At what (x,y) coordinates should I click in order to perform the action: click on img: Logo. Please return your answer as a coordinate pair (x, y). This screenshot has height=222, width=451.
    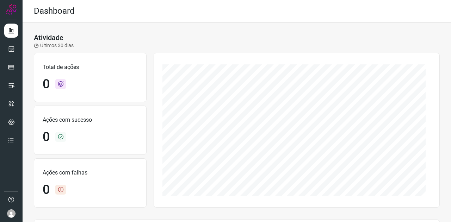
    Looking at the image, I should click on (11, 10).